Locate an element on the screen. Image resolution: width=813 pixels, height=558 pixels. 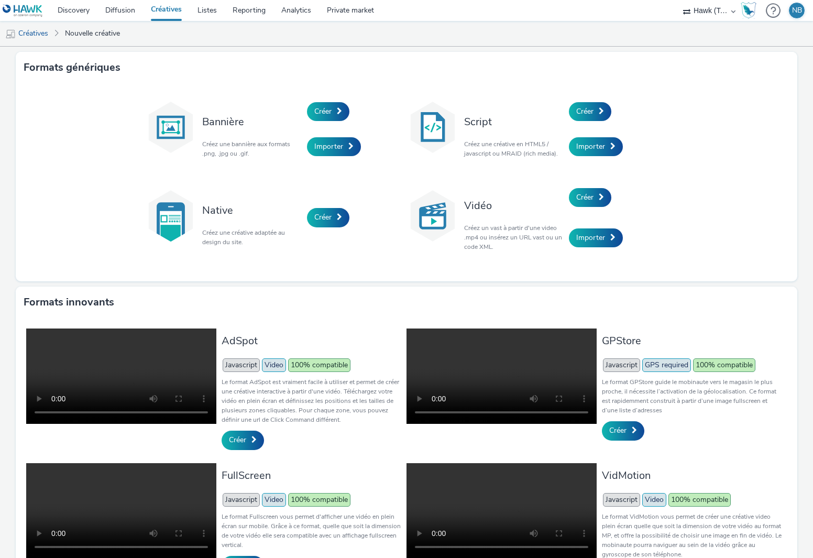
h3: VidMotion is located at coordinates (691, 475).